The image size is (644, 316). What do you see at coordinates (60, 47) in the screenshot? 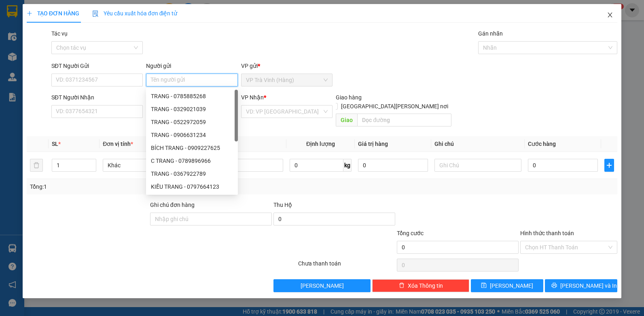
I see `span: TUYẾT MAI` at bounding box center [60, 47].